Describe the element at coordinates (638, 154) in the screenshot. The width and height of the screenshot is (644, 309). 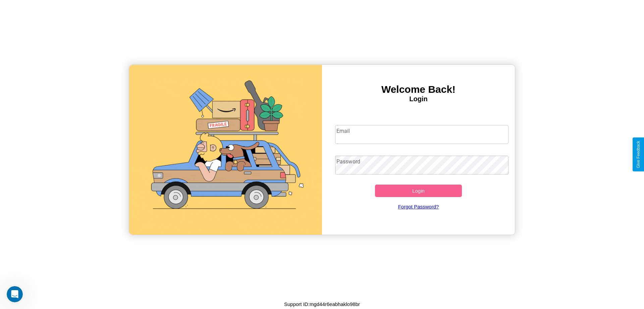
I see `div: Give Feedback` at that location.